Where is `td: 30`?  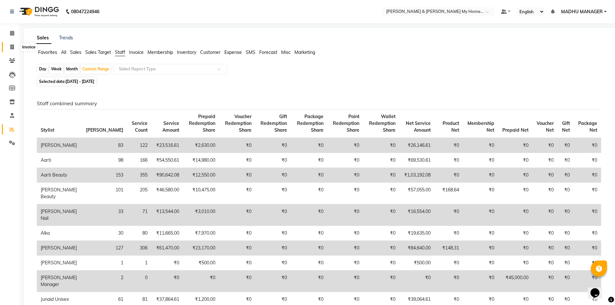 td: 30 is located at coordinates (105, 233).